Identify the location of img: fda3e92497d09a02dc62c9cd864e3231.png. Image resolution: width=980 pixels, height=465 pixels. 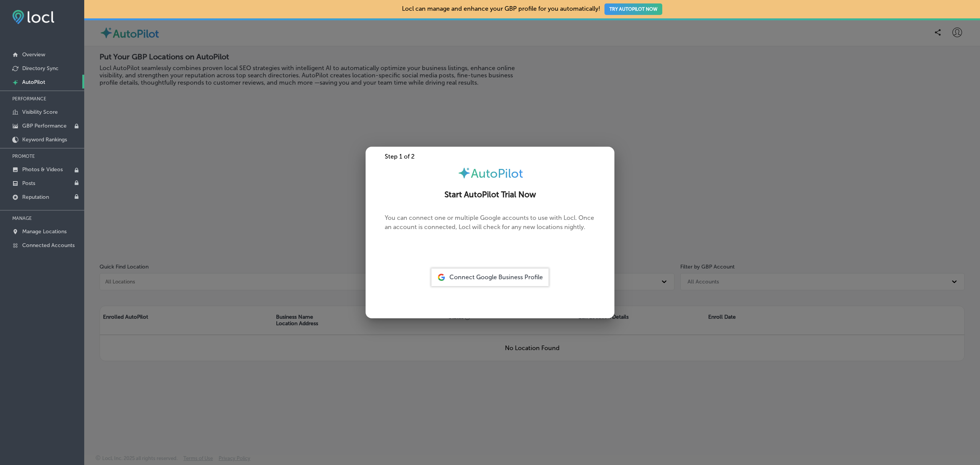
(33, 17).